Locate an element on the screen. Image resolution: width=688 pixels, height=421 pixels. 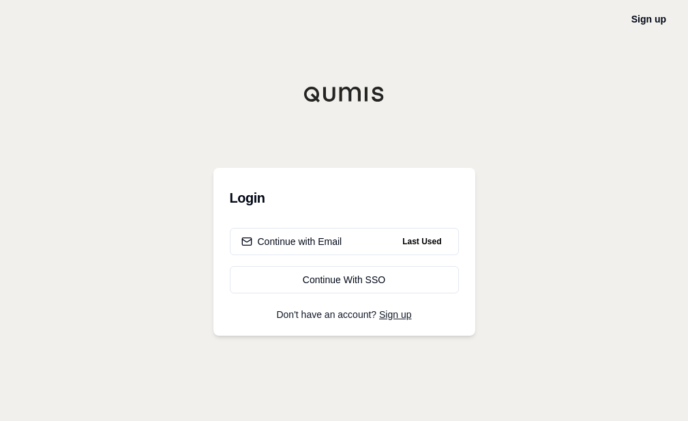
button: Continue with EmailLast Used is located at coordinates (344, 241).